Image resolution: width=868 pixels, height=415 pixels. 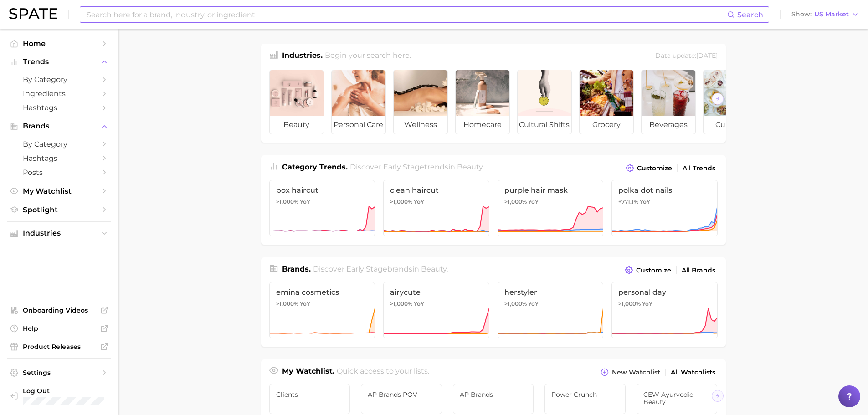 I want to click on a: All Watchlists, so click(x=693, y=372).